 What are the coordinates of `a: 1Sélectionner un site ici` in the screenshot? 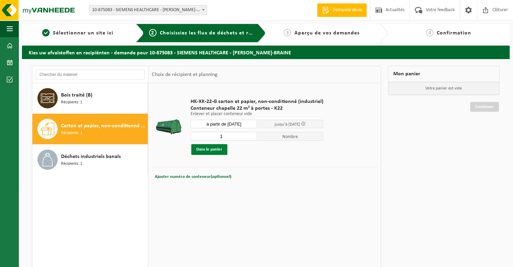 It's located at (78, 33).